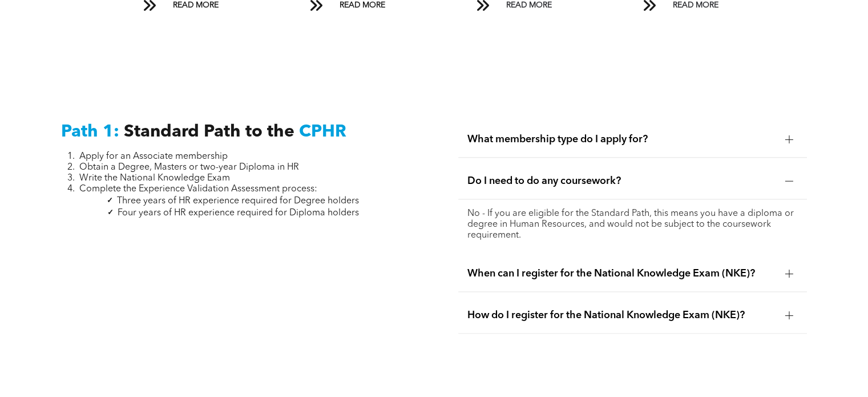  Describe the element at coordinates (189, 167) in the screenshot. I see `span: Obtain a Degree, Masters or two-year Diploma in HR` at that location.